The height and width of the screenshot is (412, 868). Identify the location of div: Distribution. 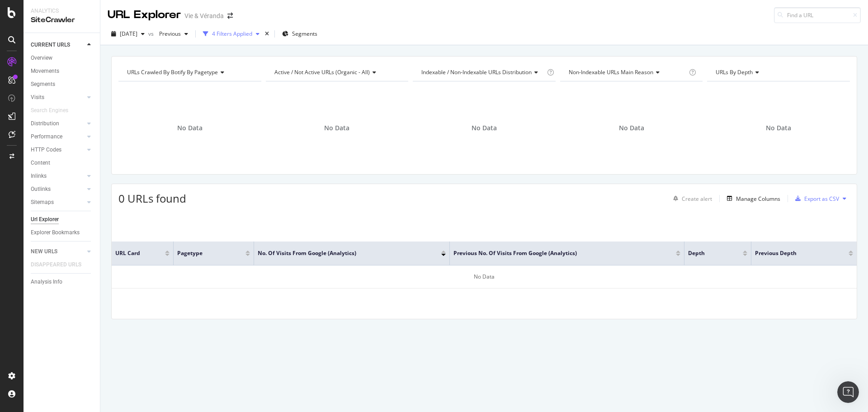
(45, 124).